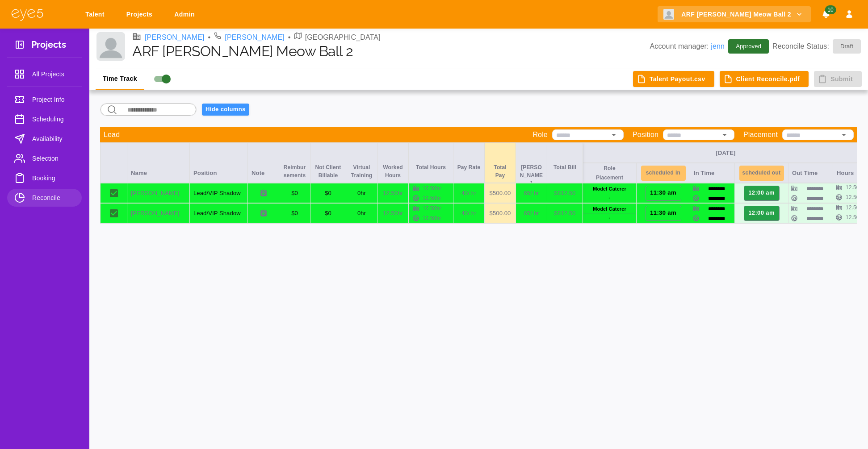 This screenshot has width=868, height=449. What do you see at coordinates (846, 46) in the screenshot?
I see `span: Draft` at bounding box center [846, 46].